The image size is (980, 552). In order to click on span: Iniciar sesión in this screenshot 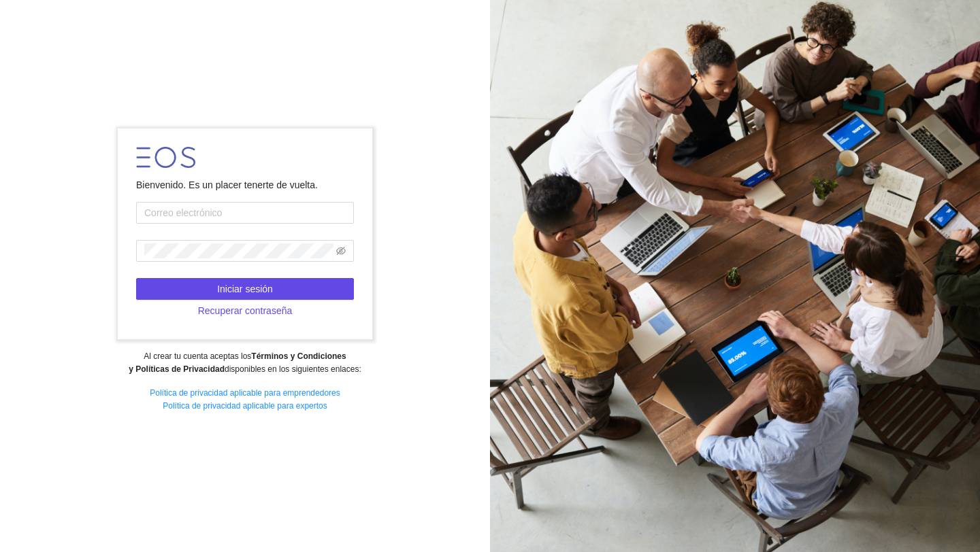, I will do `click(245, 289)`.